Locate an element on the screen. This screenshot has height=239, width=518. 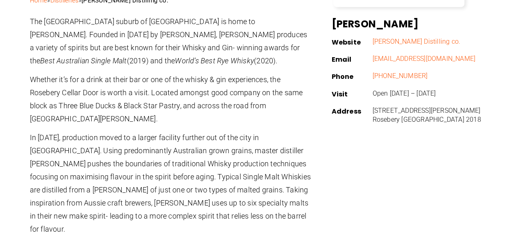
p: Email is located at coordinates (351, 60).